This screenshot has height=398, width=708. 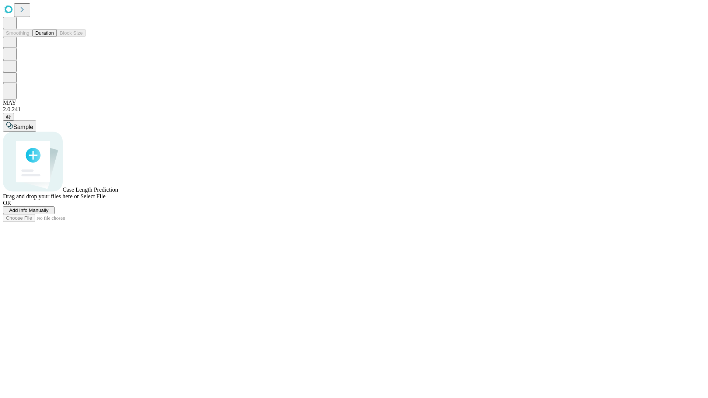 What do you see at coordinates (41, 196) in the screenshot?
I see `span: Drag and drop your files here or` at bounding box center [41, 196].